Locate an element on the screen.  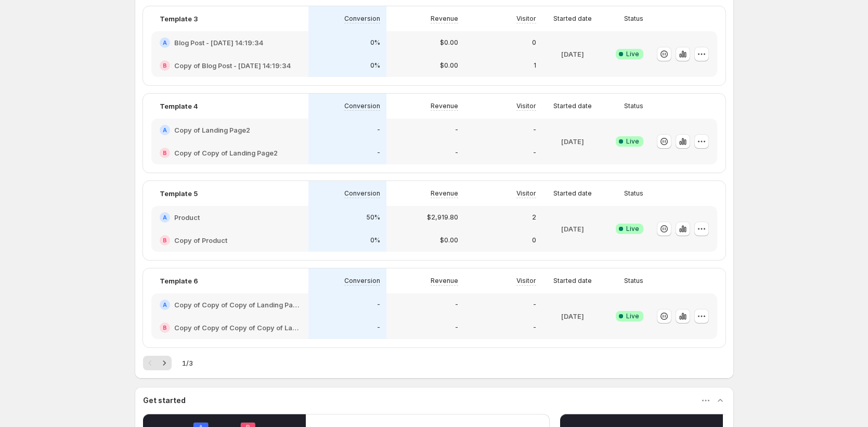
nav: Pagination is located at coordinates (157, 363).